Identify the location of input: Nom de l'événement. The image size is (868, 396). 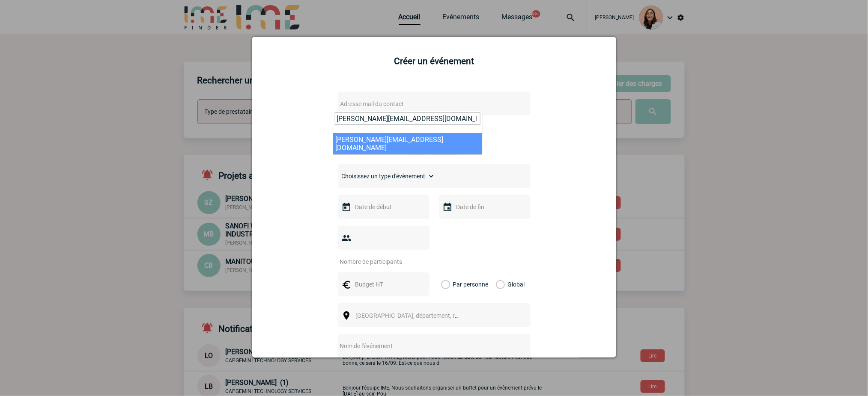
(422, 346).